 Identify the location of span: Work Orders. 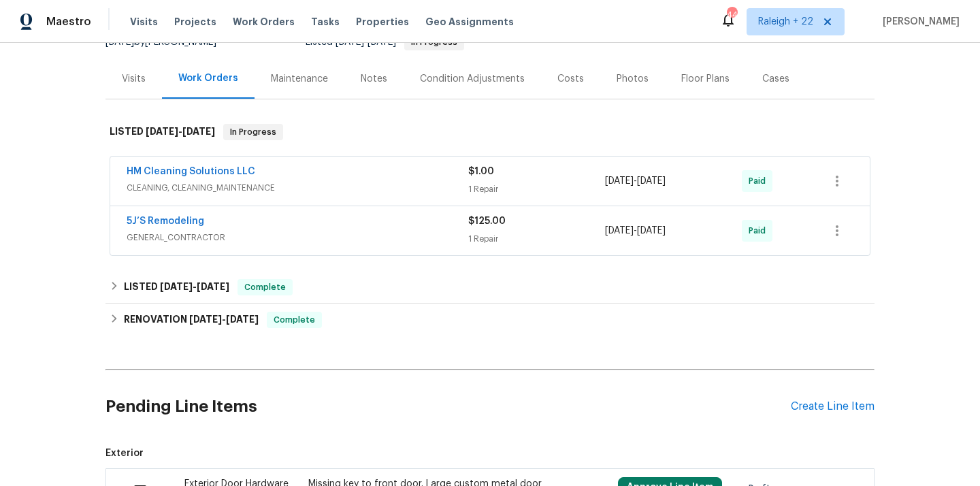
(264, 22).